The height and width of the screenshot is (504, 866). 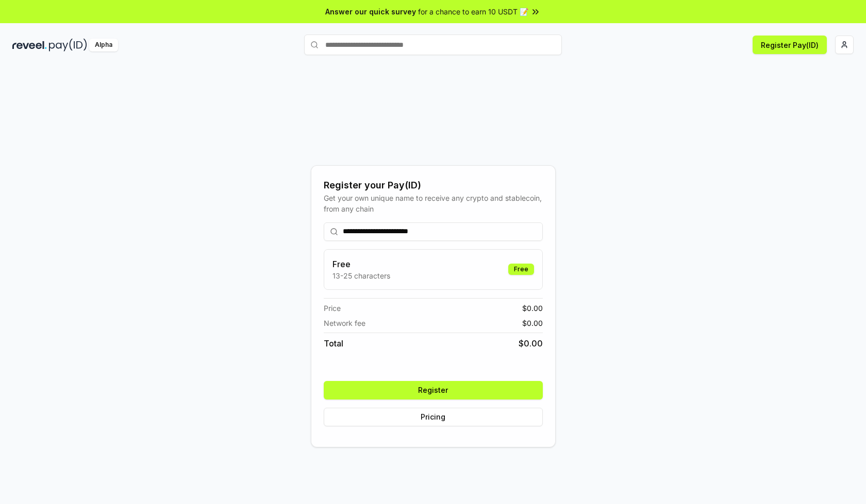 I want to click on img: reveel_dark, so click(x=29, y=45).